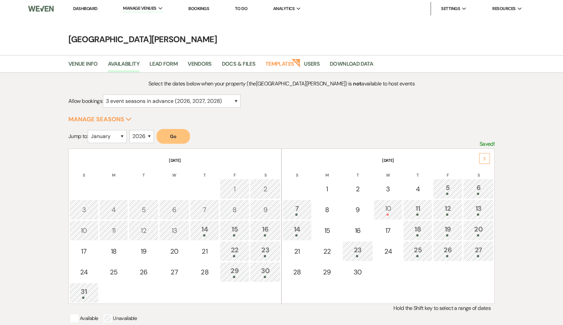 This screenshot has height=325, width=563. I want to click on img: Weven Logo, so click(41, 9).